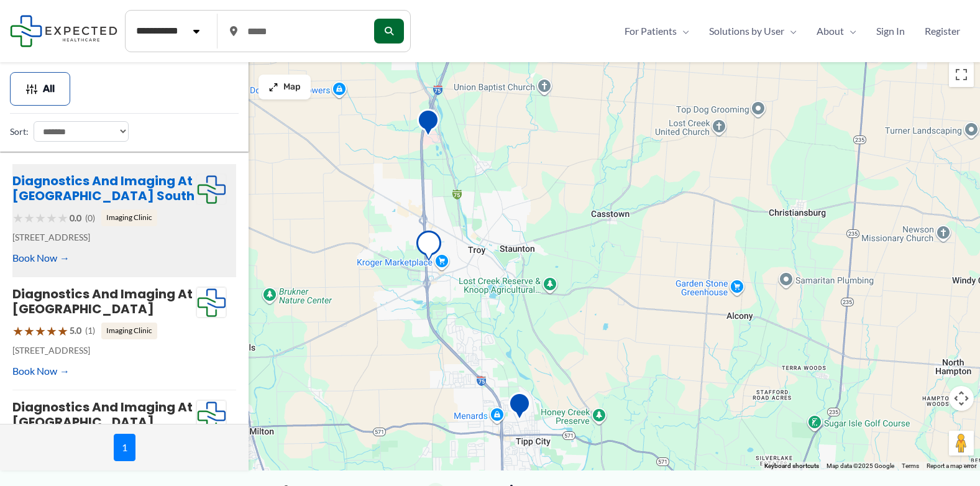 This screenshot has height=486, width=980. I want to click on label: Sort:, so click(19, 132).